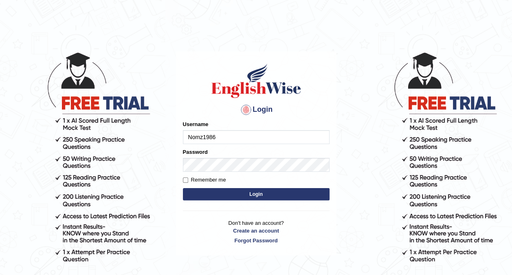 The height and width of the screenshot is (275, 512). Describe the element at coordinates (256, 230) in the screenshot. I see `a: Create an account` at that location.